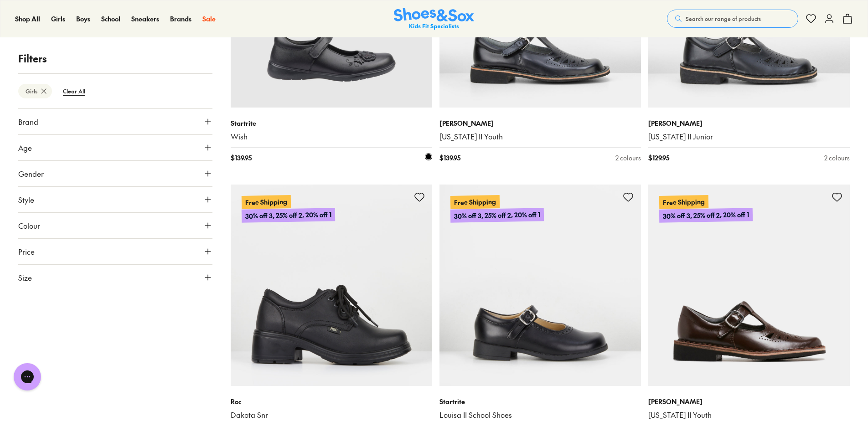 The width and height of the screenshot is (868, 421). Describe the element at coordinates (115, 122) in the screenshot. I see `button: Brand` at that location.